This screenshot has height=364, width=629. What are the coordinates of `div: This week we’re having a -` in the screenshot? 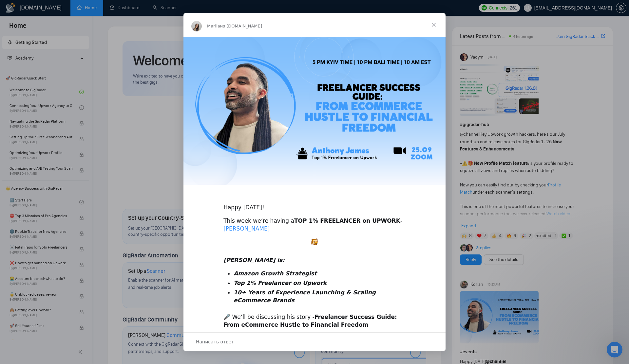 It's located at (314, 225).